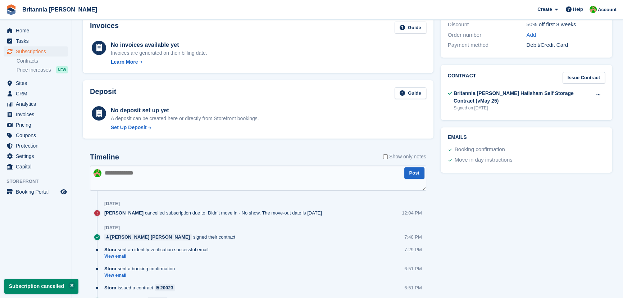 The width and height of the screenshot is (623, 298). What do you see at coordinates (62, 70) in the screenshot?
I see `div: NEW` at bounding box center [62, 70].